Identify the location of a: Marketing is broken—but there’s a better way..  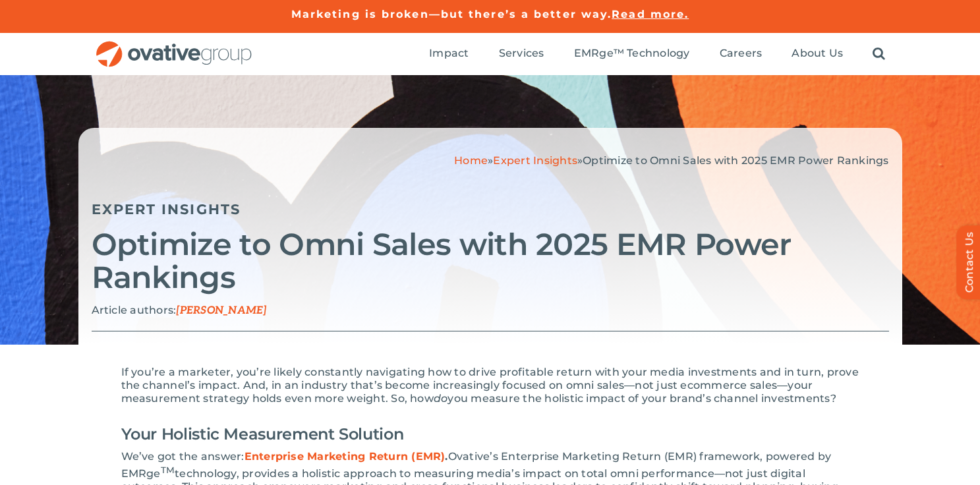
(452, 14).